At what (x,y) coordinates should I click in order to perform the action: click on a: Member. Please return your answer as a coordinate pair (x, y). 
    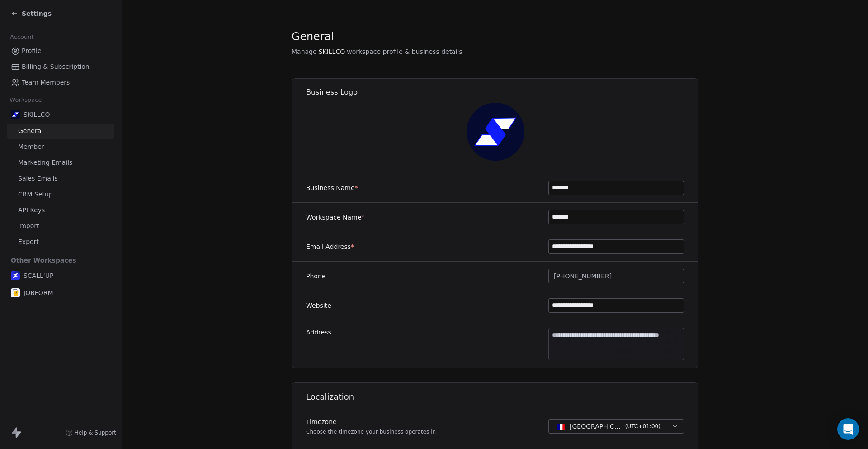
    Looking at the image, I should click on (60, 147).